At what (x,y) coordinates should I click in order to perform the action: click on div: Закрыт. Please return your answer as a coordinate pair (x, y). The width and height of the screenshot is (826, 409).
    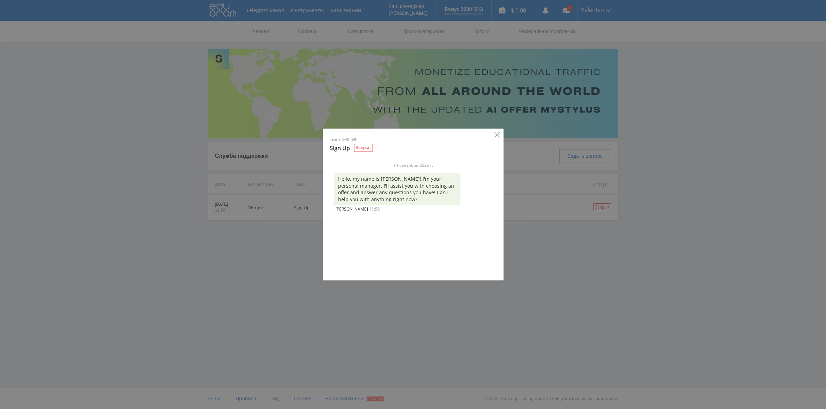
    Looking at the image, I should click on (363, 148).